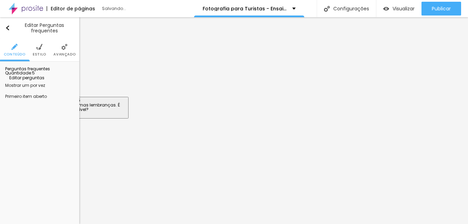  I want to click on span: Editar perguntas, so click(25, 78).